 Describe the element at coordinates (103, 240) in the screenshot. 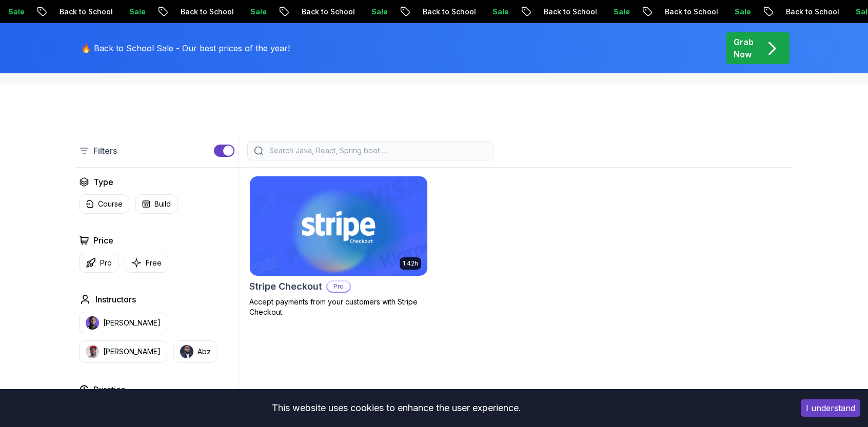

I see `h2: Price` at that location.